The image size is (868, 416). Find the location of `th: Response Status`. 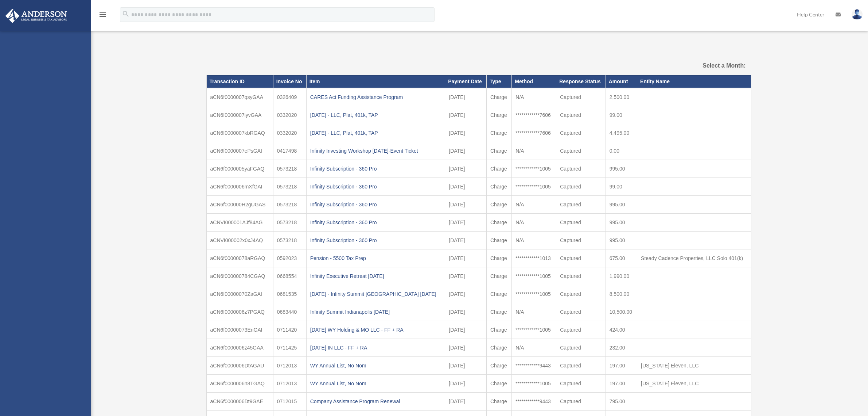

th: Response Status is located at coordinates (581, 81).